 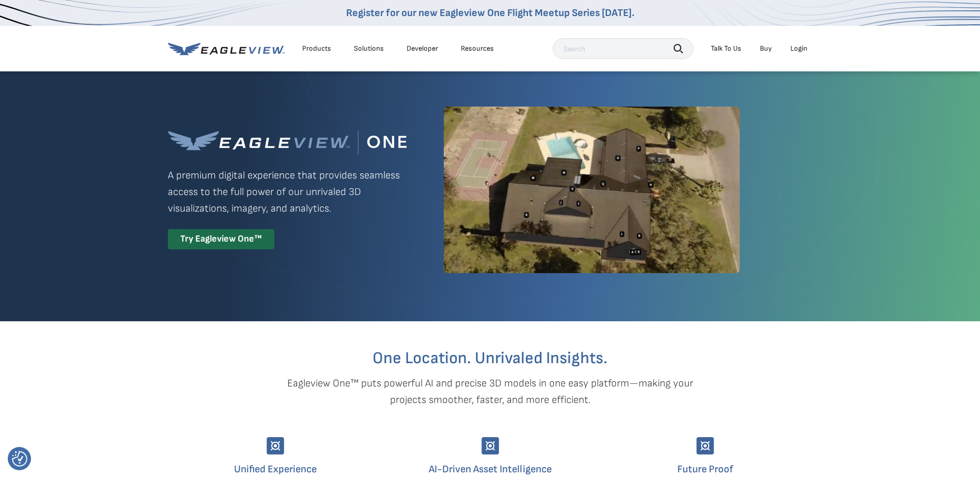 I want to click on h2: One Location. Unrivaled Insights., so click(x=491, y=358).